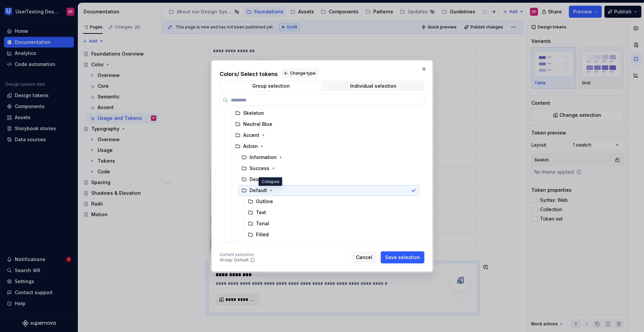  I want to click on div: Individual selection, so click(373, 86).